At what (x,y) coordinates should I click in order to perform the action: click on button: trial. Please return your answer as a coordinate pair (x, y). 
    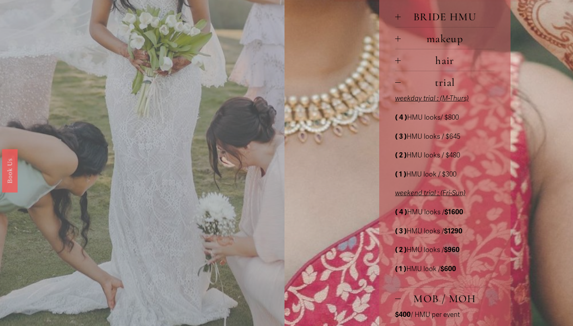
    Looking at the image, I should click on (445, 82).